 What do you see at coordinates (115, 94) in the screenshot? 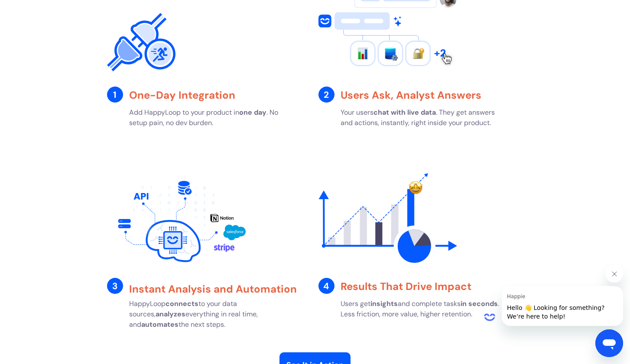
I see `div: 1` at bounding box center [115, 94].